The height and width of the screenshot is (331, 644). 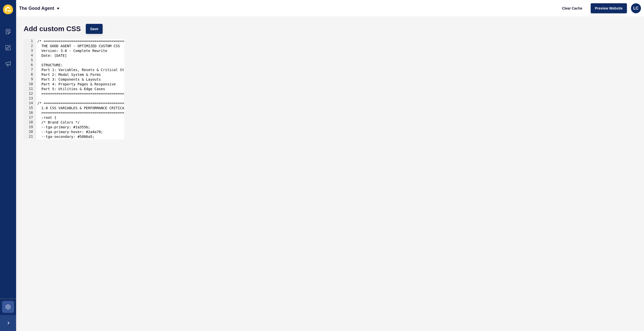 I want to click on div: 10, so click(x=30, y=84).